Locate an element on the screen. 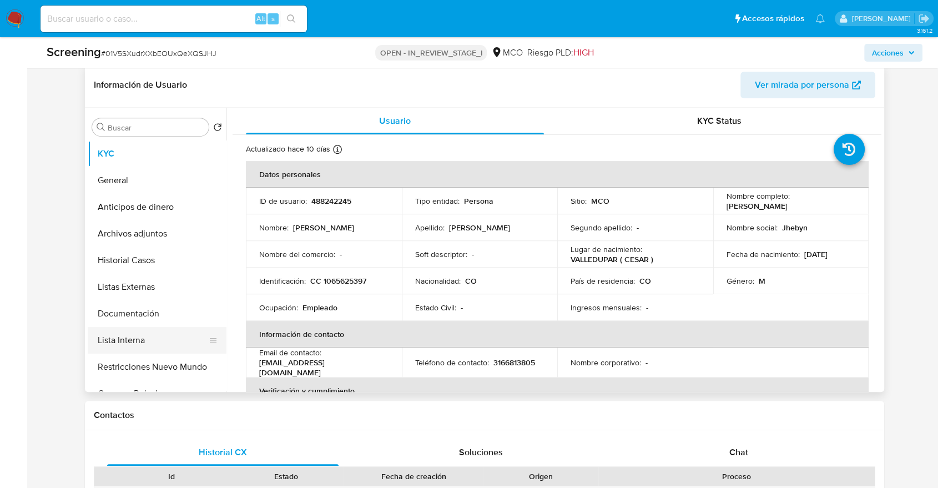  th: Información de contacto is located at coordinates (557, 334).